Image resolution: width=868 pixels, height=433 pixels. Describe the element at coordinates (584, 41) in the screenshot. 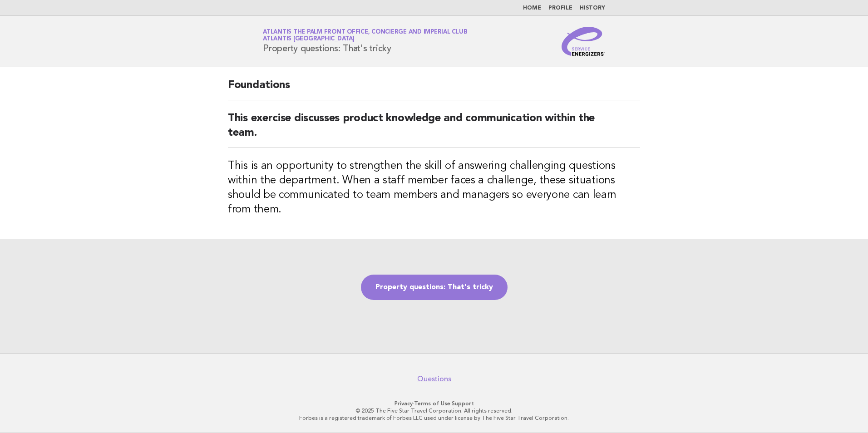

I see `img: Service Energizers` at that location.